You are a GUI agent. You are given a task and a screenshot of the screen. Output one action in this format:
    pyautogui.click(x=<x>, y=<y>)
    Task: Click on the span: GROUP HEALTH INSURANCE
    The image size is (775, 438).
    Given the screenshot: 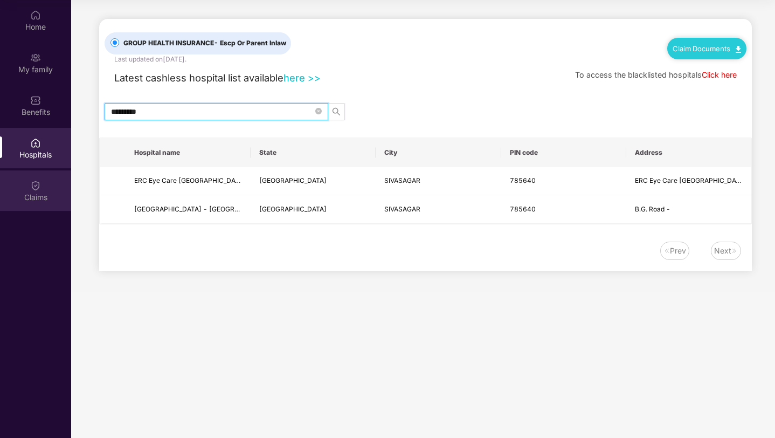 What is the action you would take?
    pyautogui.click(x=205, y=43)
    